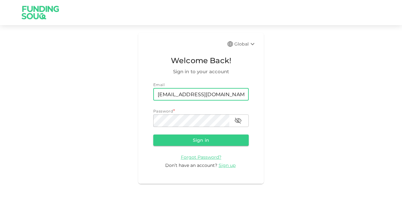  Describe the element at coordinates (163, 111) in the screenshot. I see `span: Password` at that location.